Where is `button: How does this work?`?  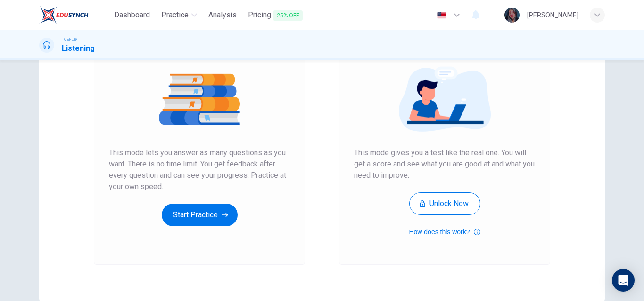
button: How does this work? is located at coordinates (444, 232).